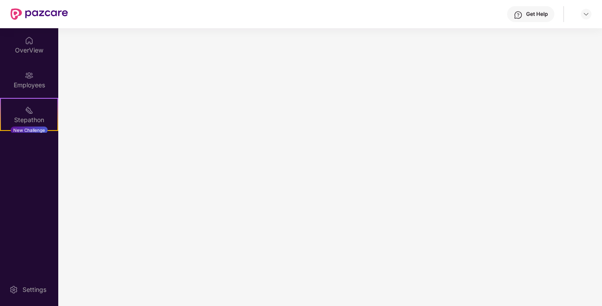 The image size is (602, 306). I want to click on img: svg+xml;base64,PHN2ZyBpZD0iRHJvcGRvd24tMzJ4MzIiIHhtbG5zPSJodHRwOi8vd3d3LnczLm9yZy8yMDAwL3N2ZyIgd2..., so click(586, 14).